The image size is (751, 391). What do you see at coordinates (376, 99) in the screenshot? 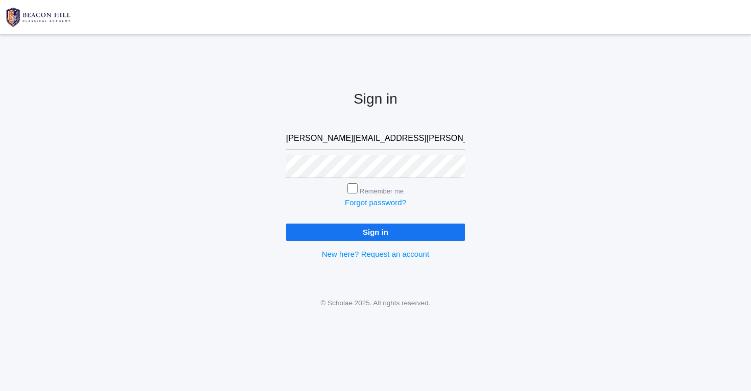
I see `h2: Sign in` at bounding box center [376, 99].